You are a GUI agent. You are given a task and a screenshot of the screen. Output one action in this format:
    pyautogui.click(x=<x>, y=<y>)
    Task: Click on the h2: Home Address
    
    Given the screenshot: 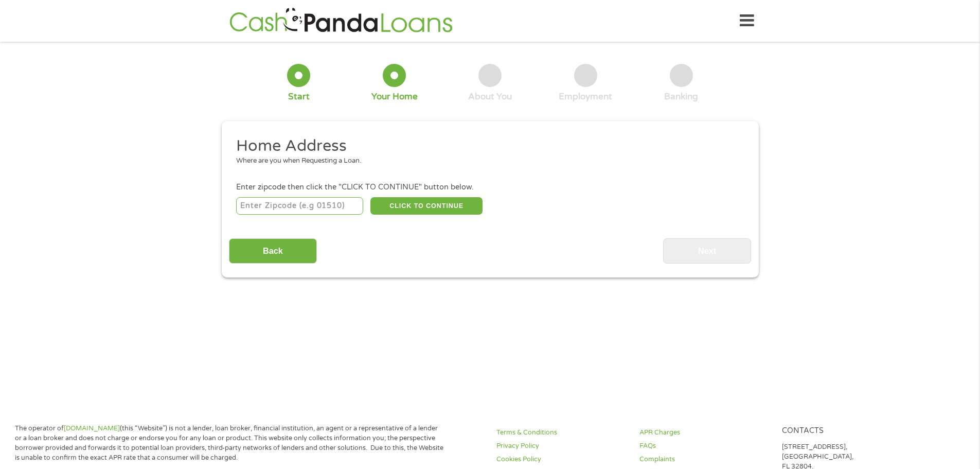 What is the action you would take?
    pyautogui.click(x=486, y=146)
    